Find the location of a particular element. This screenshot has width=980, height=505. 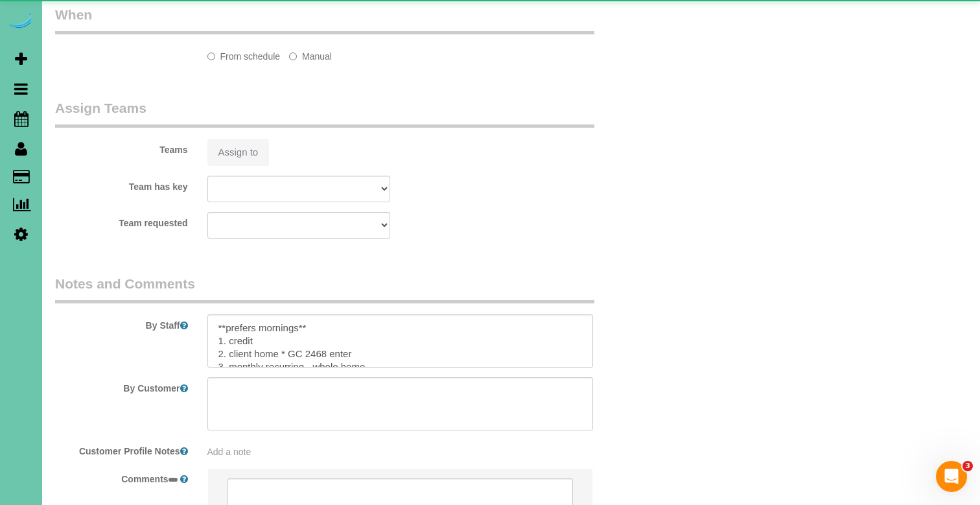

input: From schedule is located at coordinates (211, 56).